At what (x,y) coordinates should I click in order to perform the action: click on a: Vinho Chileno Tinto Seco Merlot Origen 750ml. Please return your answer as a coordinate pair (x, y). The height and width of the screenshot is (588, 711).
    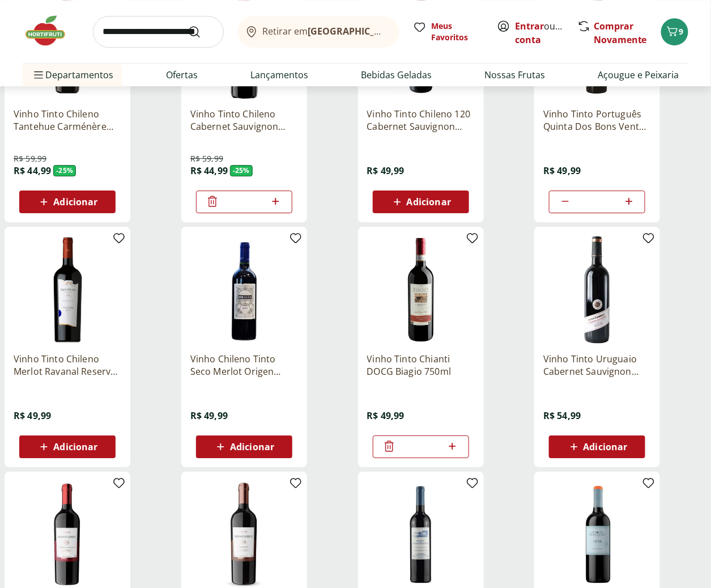
    Looking at the image, I should click on (244, 365).